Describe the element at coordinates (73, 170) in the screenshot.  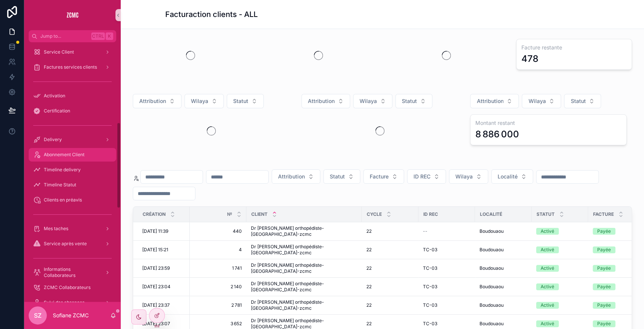
I see `a: Timeline delivery` at that location.